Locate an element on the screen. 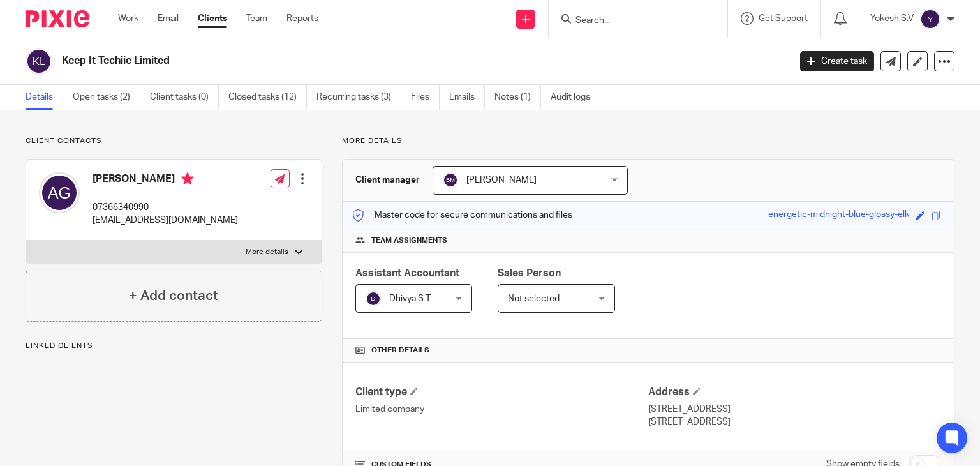  a: Create task is located at coordinates (837, 61).